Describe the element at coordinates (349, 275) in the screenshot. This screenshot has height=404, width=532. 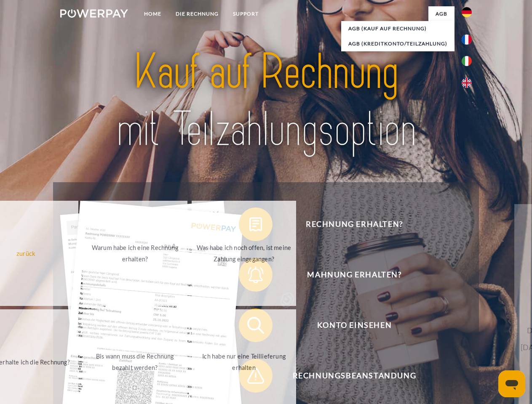
I see `a: Mahnung erhalten?` at that location.